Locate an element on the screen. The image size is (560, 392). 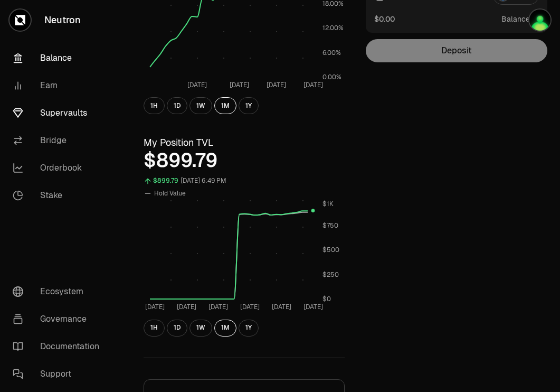
tspan: $250 is located at coordinates (330, 275).